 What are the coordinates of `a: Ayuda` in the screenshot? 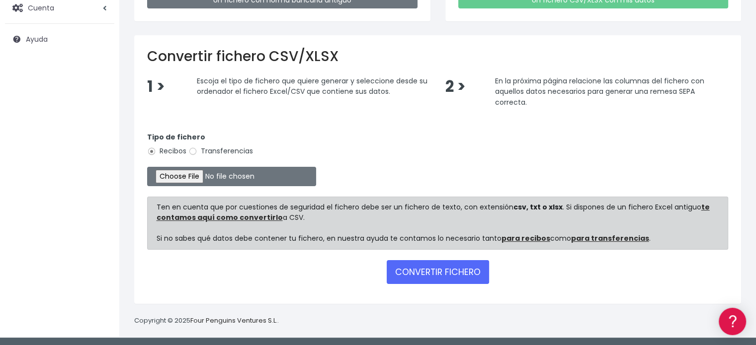 It's located at (60, 39).